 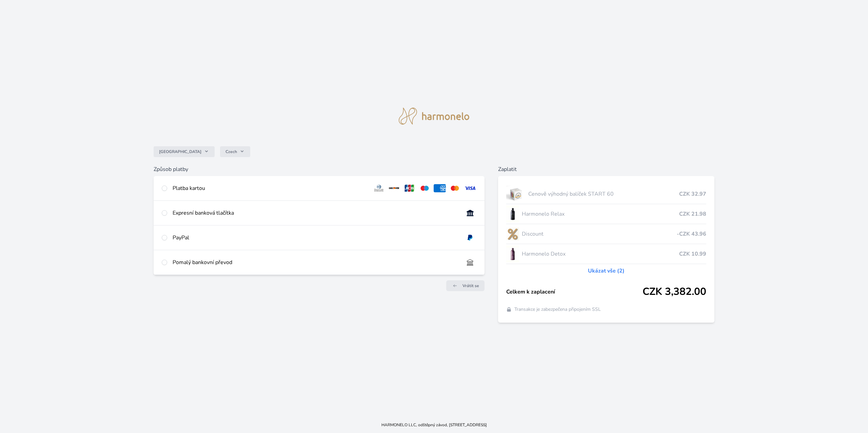 I want to click on span: Discount, so click(x=599, y=234).